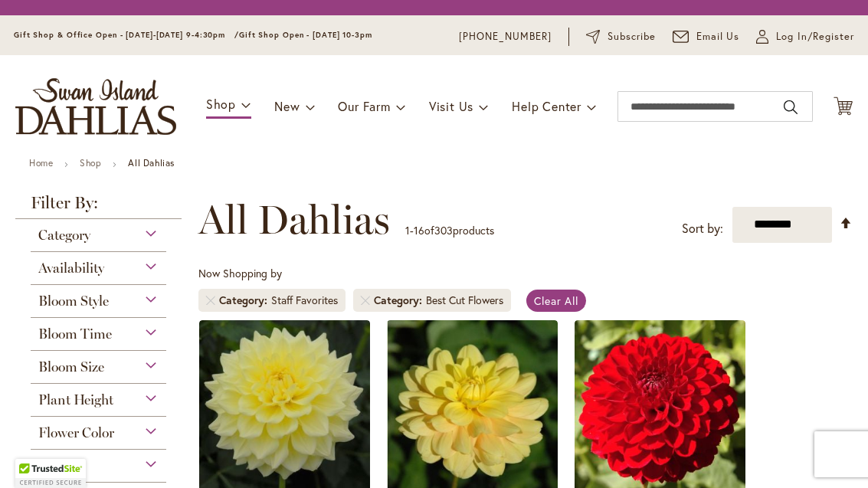 The width and height of the screenshot is (868, 488). What do you see at coordinates (211, 301) in the screenshot?
I see `a: Remove Category Staff Favorites` at bounding box center [211, 301].